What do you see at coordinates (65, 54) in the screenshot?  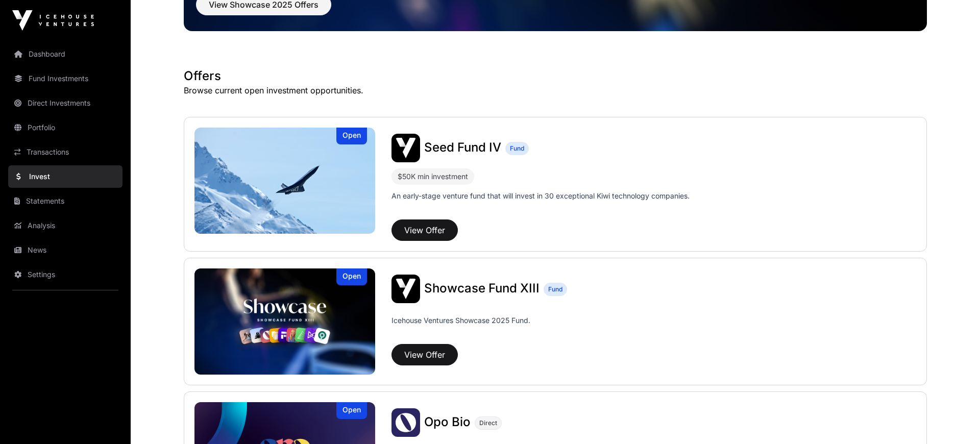 I see `a: Dashboard` at bounding box center [65, 54].